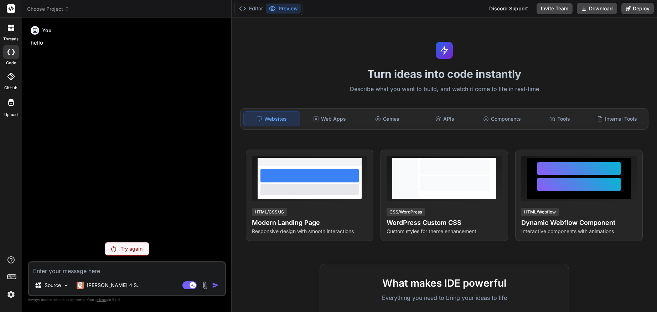 Image resolution: width=657 pixels, height=312 pixels. Describe the element at coordinates (114, 249) in the screenshot. I see `img: Retry` at that location.